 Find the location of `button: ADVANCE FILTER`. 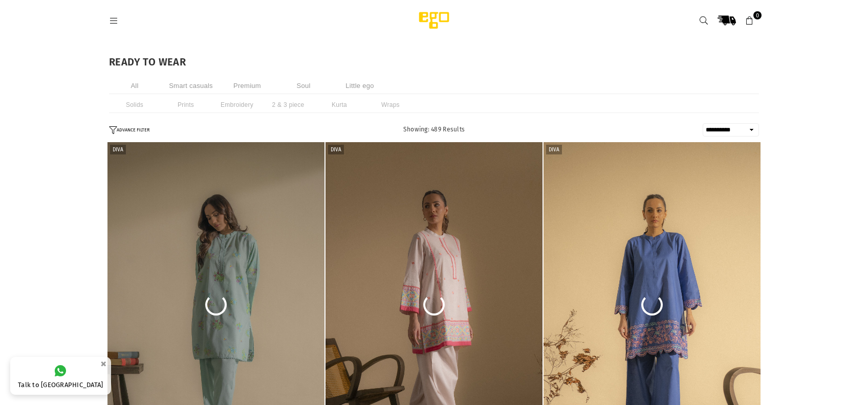

button: ADVANCE FILTER is located at coordinates (129, 130).